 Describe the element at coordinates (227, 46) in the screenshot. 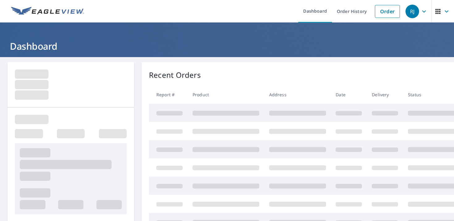

I see `h1: Dashboard` at that location.